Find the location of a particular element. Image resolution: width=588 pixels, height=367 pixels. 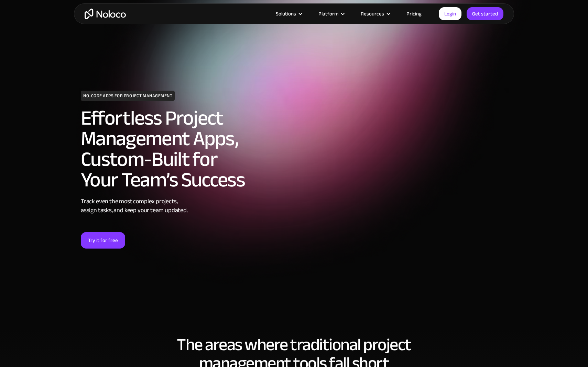

div: Track even the most complex projects, assign tasks, and keep your team updated. is located at coordinates (185, 206).